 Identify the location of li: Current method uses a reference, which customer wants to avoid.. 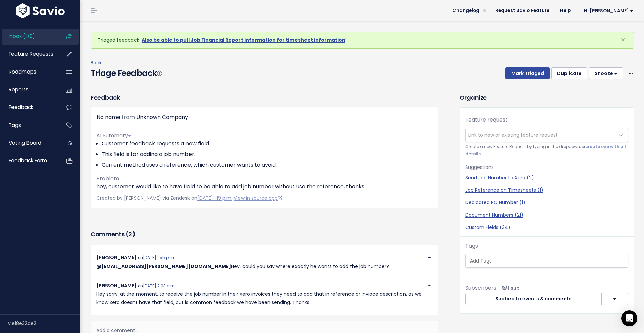
(267, 165).